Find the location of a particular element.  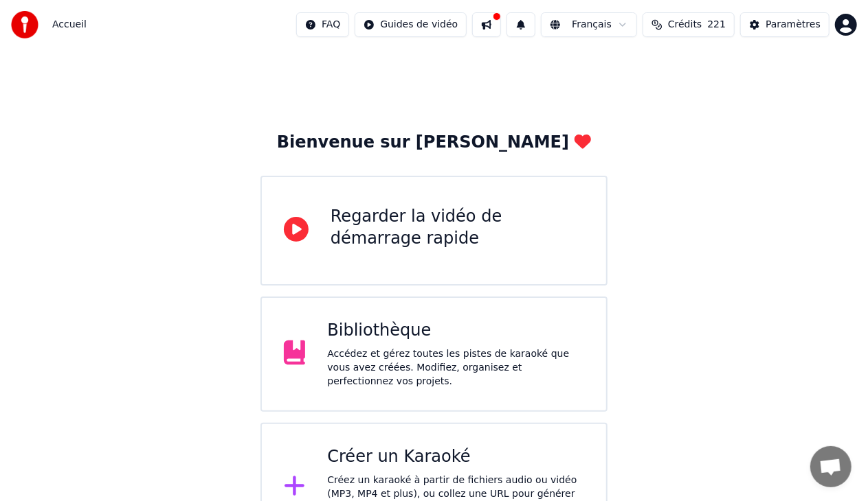

nav: breadcrumb is located at coordinates (69, 24).